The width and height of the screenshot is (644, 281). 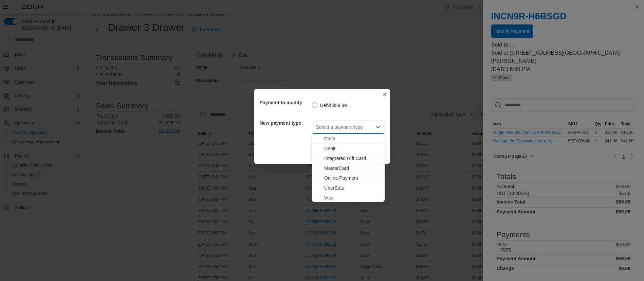 I want to click on button: Closes this modal window, so click(x=385, y=95).